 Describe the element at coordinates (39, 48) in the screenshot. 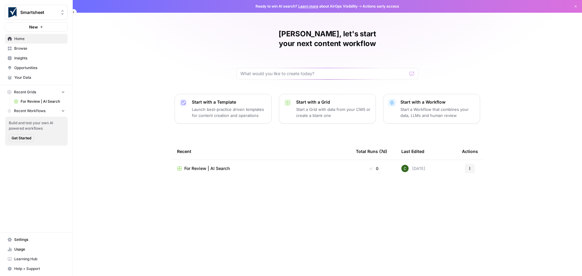

I see `span: Browse` at that location.